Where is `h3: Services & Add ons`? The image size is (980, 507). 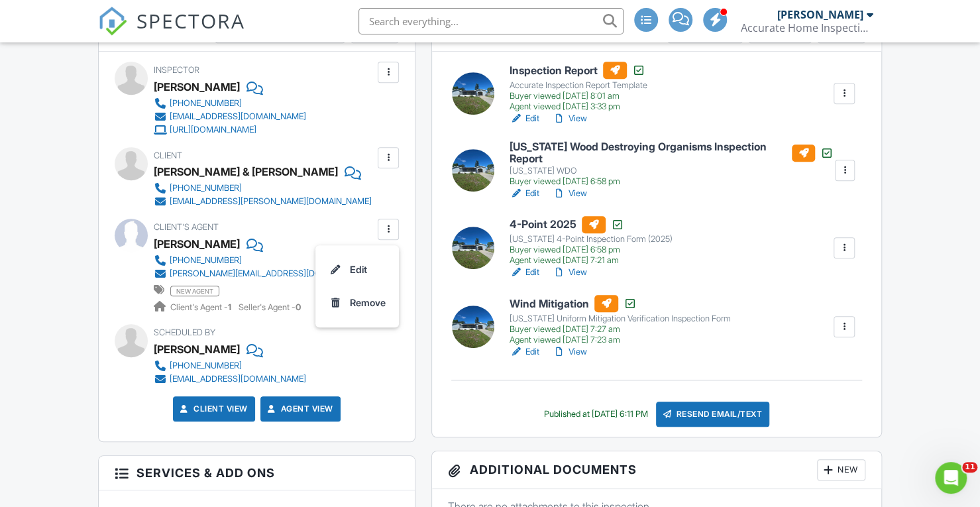 h3: Services & Add ons is located at coordinates (257, 473).